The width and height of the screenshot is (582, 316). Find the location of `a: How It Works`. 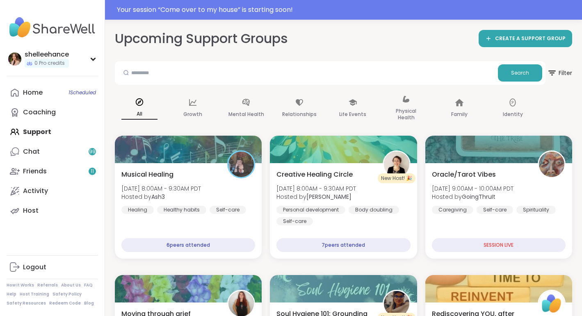

a: How It Works is located at coordinates (20, 285).